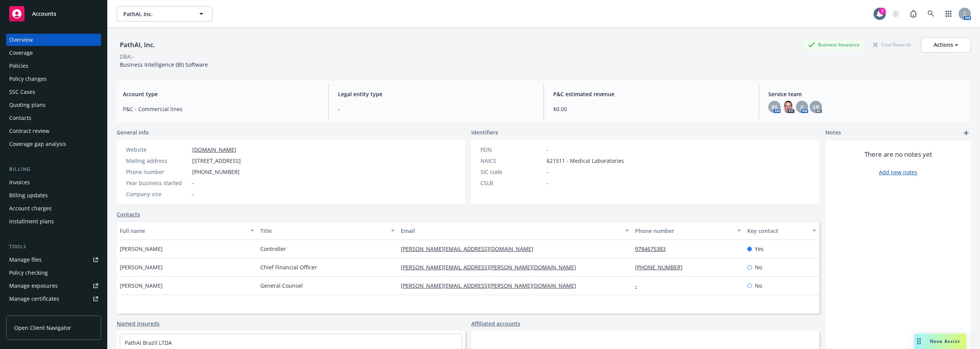 Image resolution: width=980 pixels, height=349 pixels. Describe the element at coordinates (53, 285) in the screenshot. I see `span: Manage exposures` at that location.